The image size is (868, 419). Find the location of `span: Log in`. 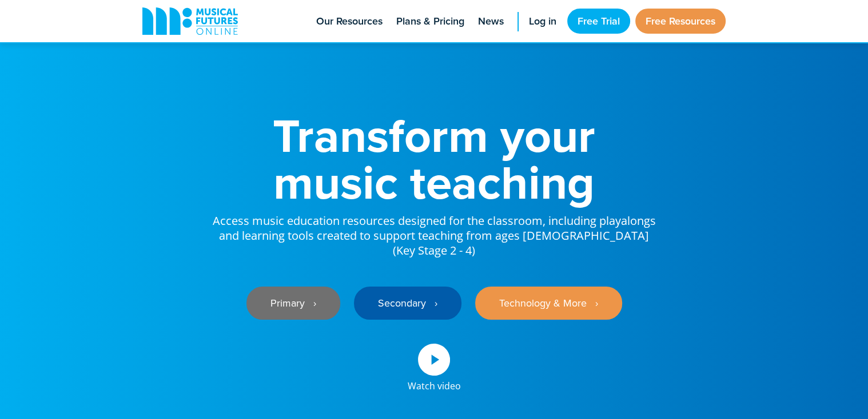

span: Log in is located at coordinates (542, 21).